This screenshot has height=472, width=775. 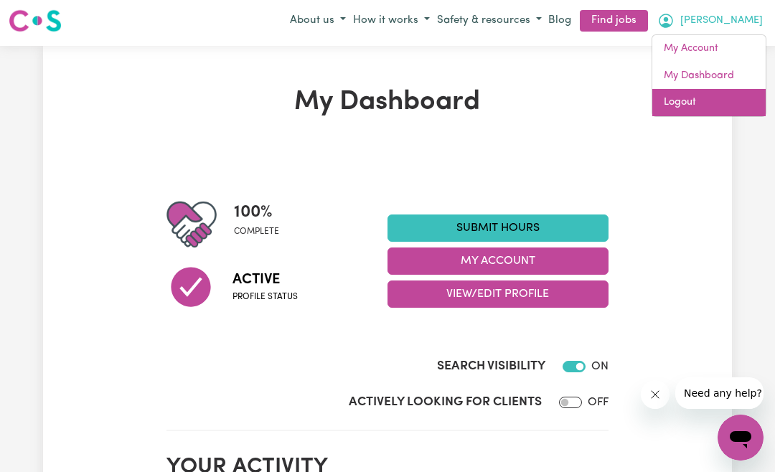 What do you see at coordinates (445, 403) in the screenshot?
I see `label: Actively Looking for Clients` at bounding box center [445, 403].